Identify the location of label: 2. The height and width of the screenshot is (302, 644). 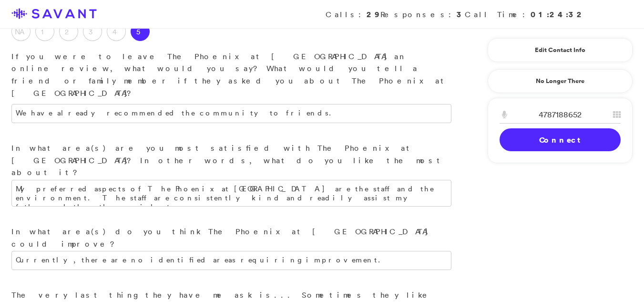
(69, 32).